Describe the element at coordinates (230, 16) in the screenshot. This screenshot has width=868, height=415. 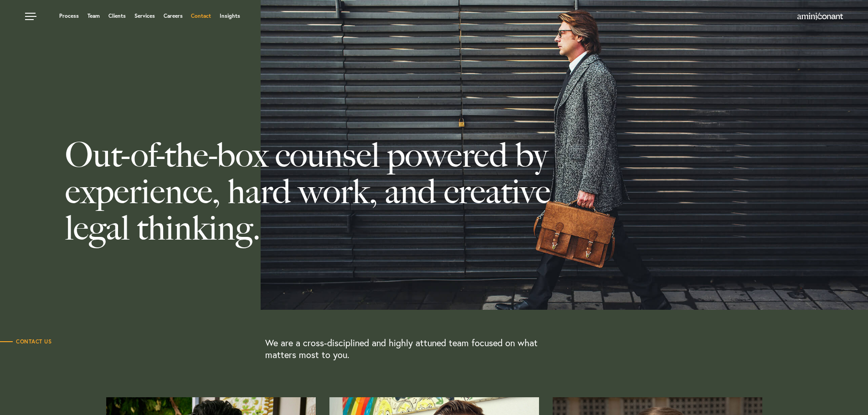
I see `a: Insights` at that location.